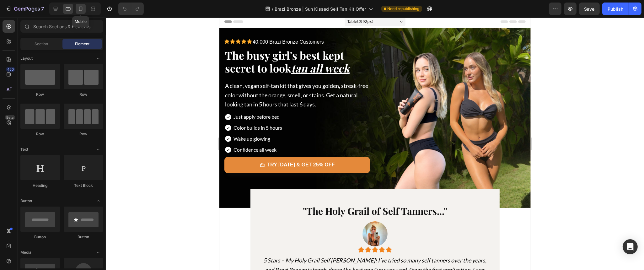 Image resolution: width=644 pixels, height=270 pixels. What do you see at coordinates (35, 132) in the screenshot?
I see `span: Confidence all week` at bounding box center [35, 132].